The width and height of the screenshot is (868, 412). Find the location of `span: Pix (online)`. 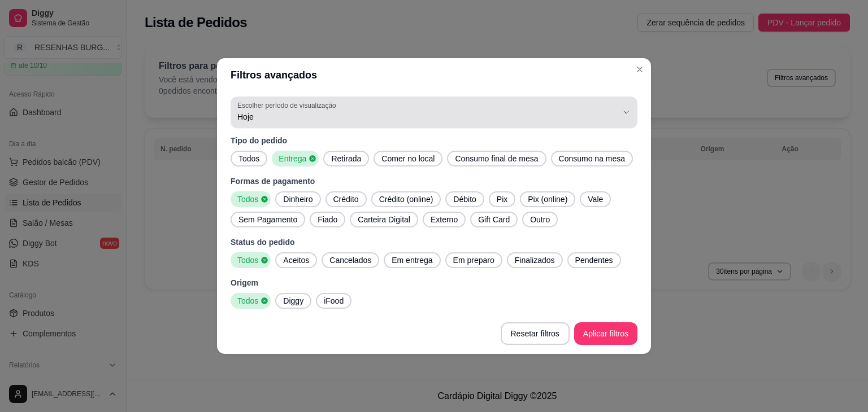

span: Pix (online) is located at coordinates (547, 199).